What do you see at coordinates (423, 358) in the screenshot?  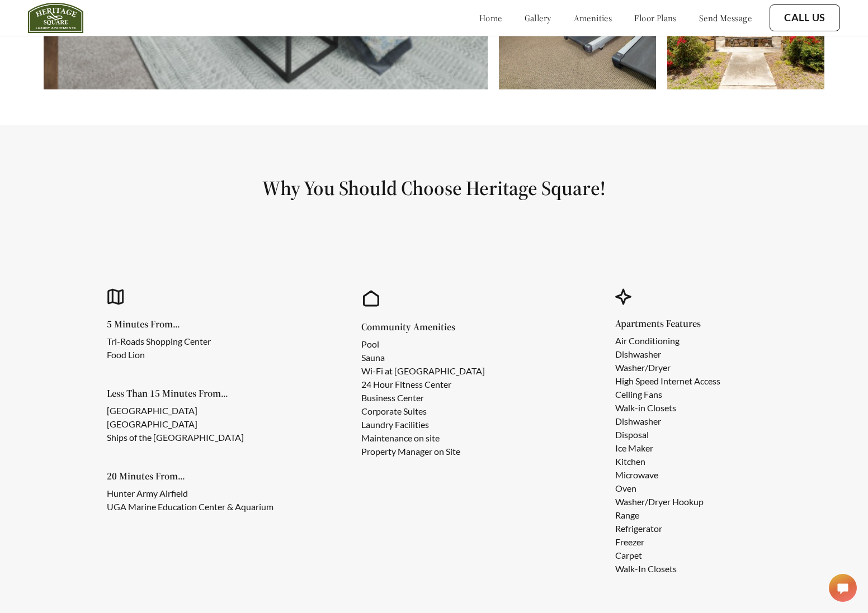 I see `li: Sauna` at bounding box center [423, 358].